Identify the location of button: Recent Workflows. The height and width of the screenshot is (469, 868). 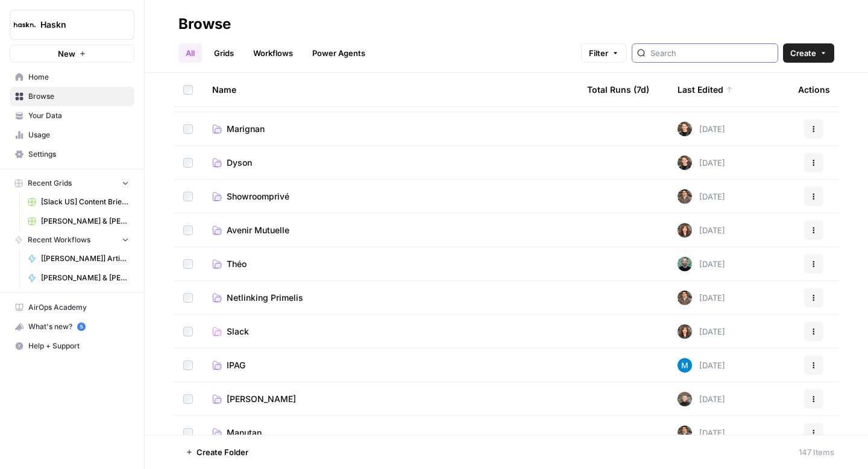
(71, 240).